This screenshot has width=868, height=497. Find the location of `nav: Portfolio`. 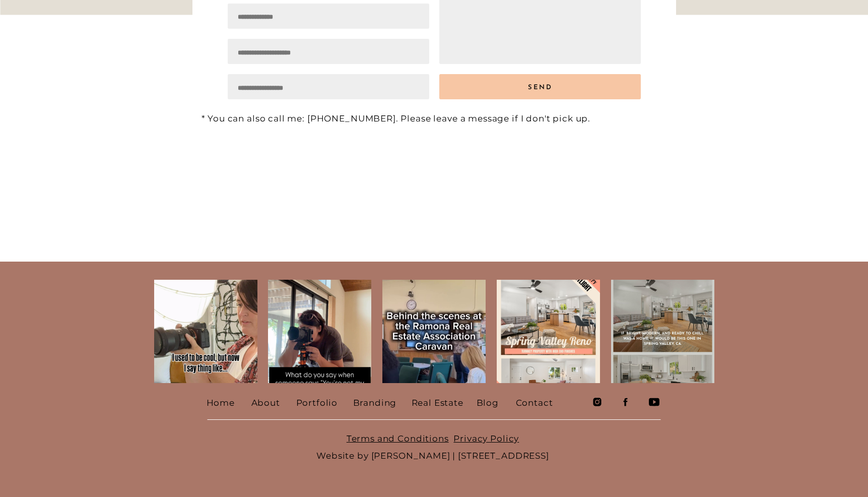

nav: Portfolio is located at coordinates (317, 401).